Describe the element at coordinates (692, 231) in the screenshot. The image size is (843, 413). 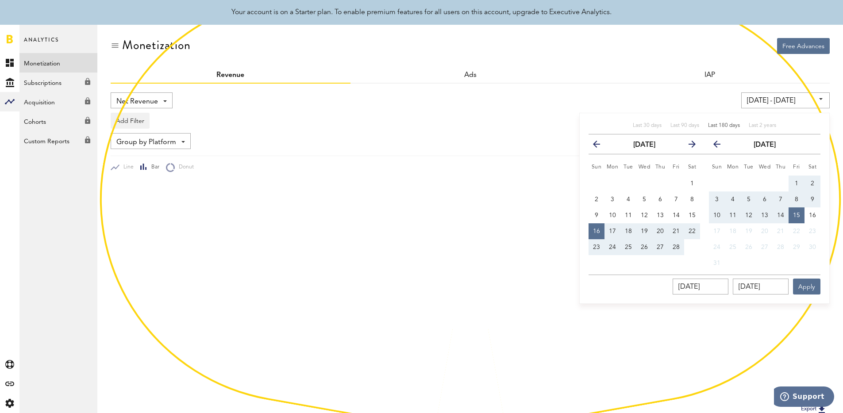
I see `button: 22` at that location.